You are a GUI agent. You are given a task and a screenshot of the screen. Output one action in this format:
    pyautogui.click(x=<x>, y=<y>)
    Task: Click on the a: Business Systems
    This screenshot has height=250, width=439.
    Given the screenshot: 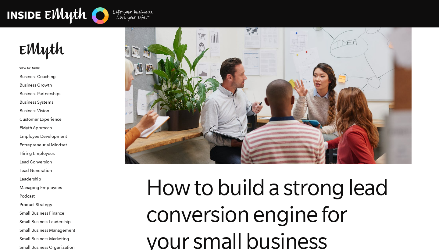 What is the action you would take?
    pyautogui.click(x=36, y=102)
    